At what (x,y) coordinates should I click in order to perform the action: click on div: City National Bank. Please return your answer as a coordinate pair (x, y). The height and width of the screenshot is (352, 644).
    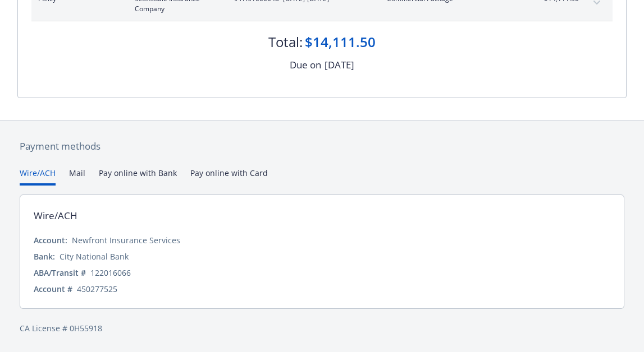
    Looking at the image, I should click on (94, 256).